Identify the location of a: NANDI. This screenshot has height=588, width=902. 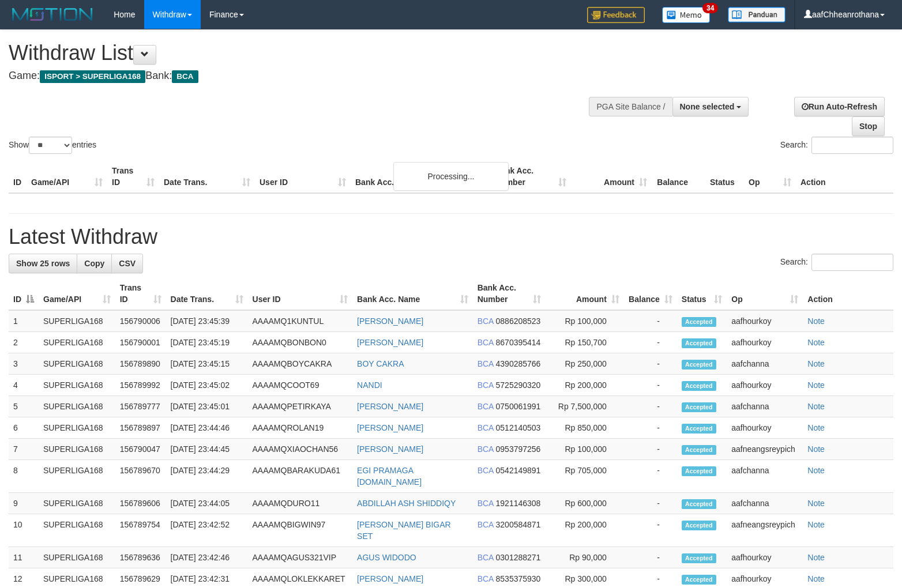
(370, 385).